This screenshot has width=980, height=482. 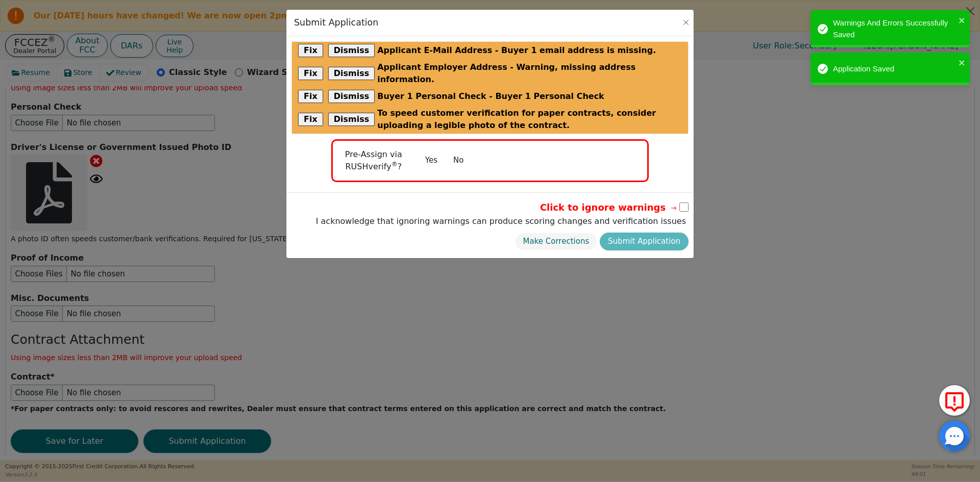 I want to click on div: Application Saved, so click(x=894, y=69).